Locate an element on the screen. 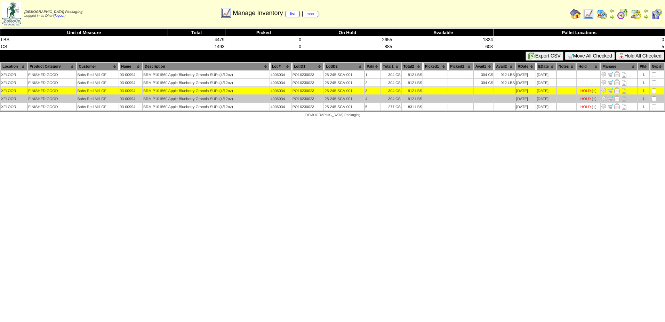  img: arrowleft.gif is located at coordinates (647, 11).